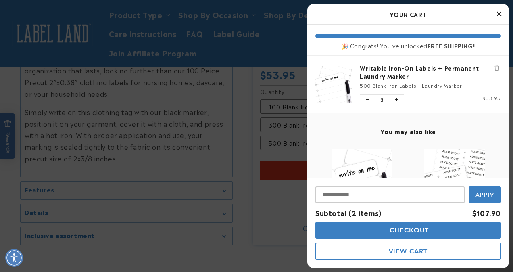 The width and height of the screenshot is (513, 272). What do you see at coordinates (487, 213) in the screenshot?
I see `div: $107.90` at bounding box center [487, 213].